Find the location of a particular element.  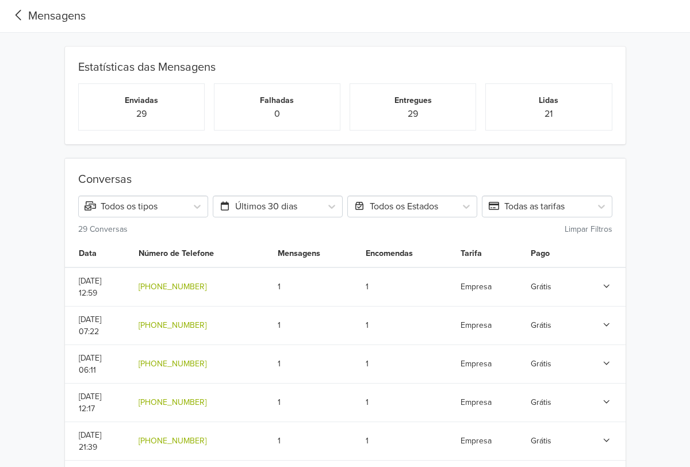

p: 21 is located at coordinates (548, 114).